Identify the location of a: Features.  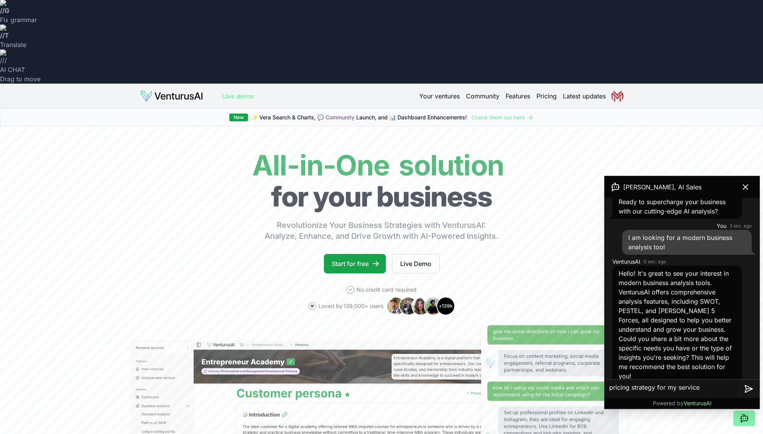
(518, 96).